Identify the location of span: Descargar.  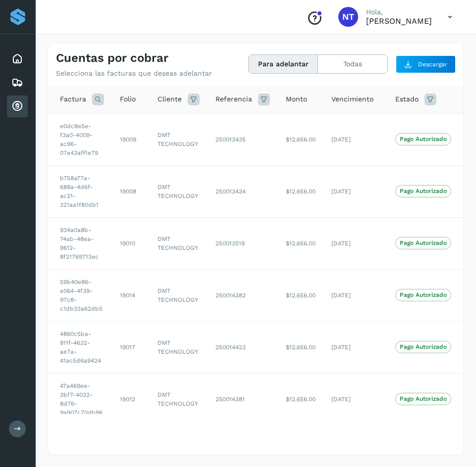
(432, 64).